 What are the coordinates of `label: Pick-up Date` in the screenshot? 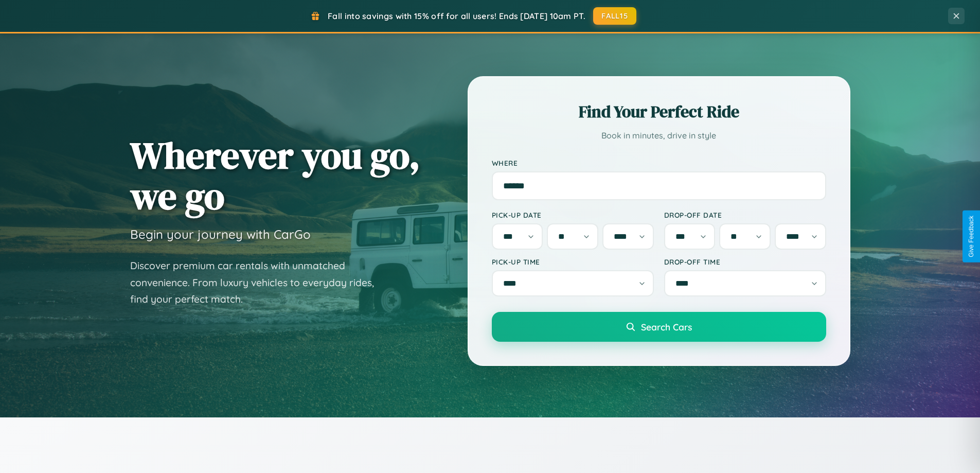 It's located at (572, 215).